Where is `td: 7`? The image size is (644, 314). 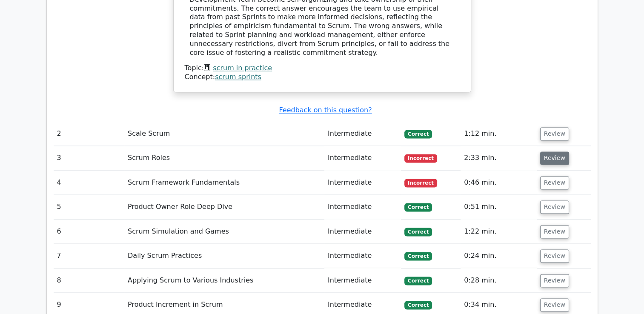
td: 7 is located at coordinates (89, 256).